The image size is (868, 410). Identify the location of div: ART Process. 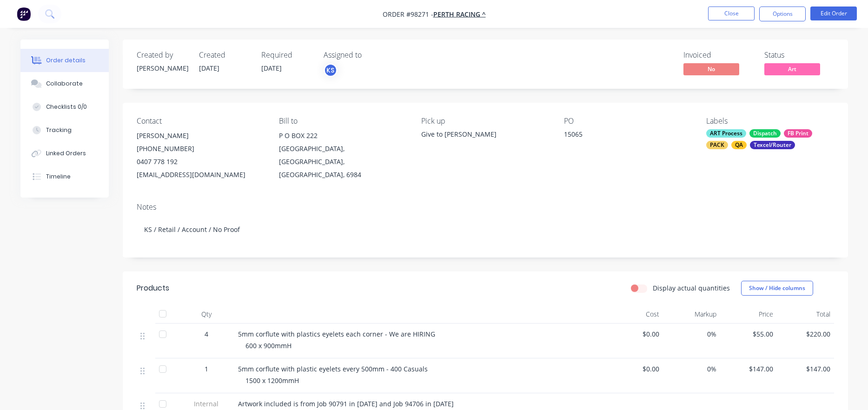
(727, 133).